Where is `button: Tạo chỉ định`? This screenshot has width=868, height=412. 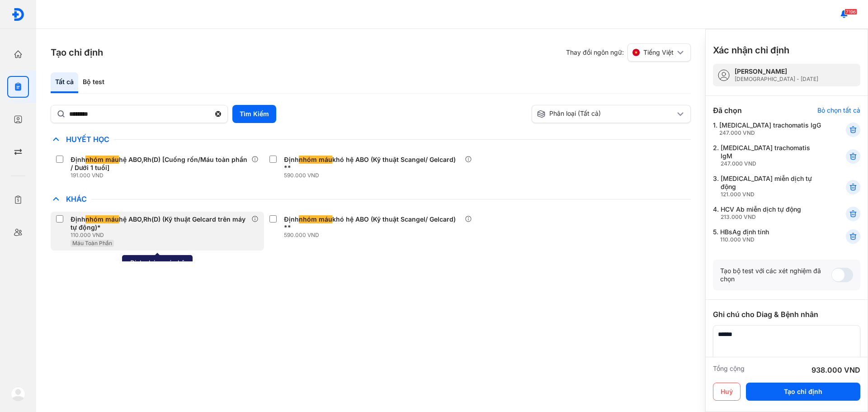 button: Tạo chỉ định is located at coordinates (803, 392).